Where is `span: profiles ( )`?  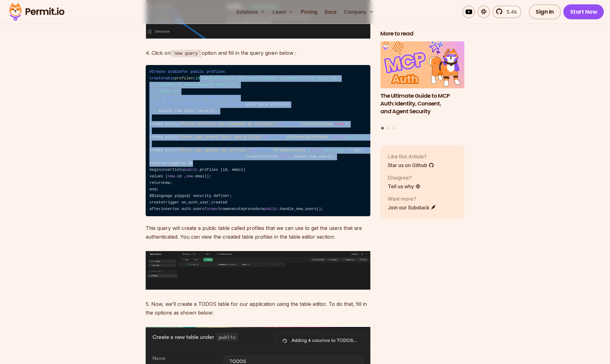 span: profiles ( ) is located at coordinates (312, 124).